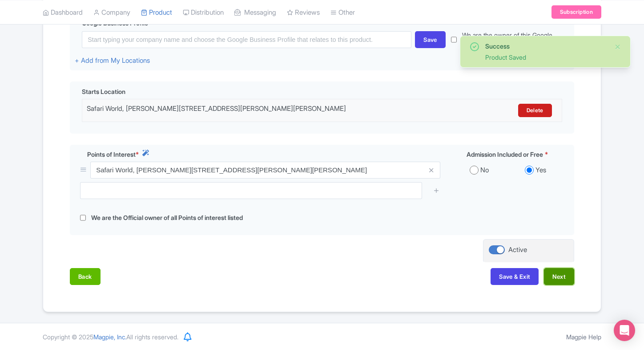 The width and height of the screenshot is (644, 350). I want to click on input: Start typing your company name and choose the Google Business Profile that relates to this product., so click(247, 39).